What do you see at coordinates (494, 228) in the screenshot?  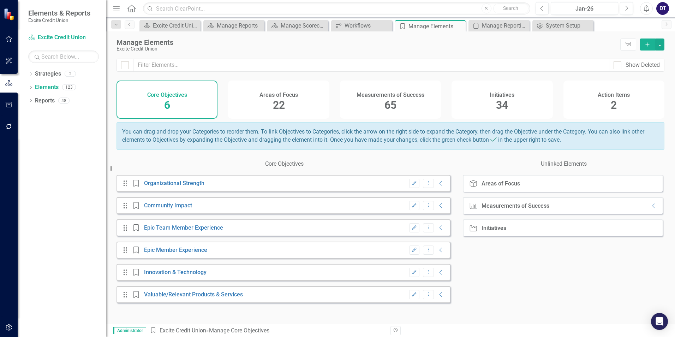 I see `div: Initiatives` at bounding box center [494, 228].